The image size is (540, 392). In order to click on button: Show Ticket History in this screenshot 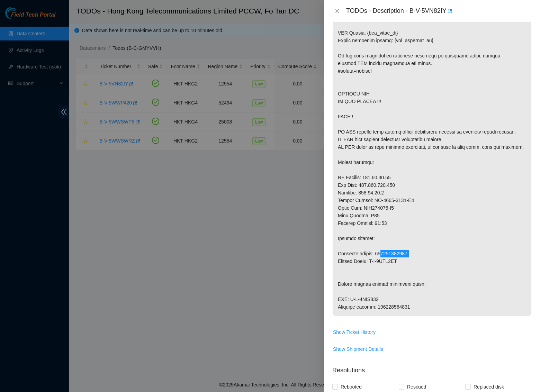, I will do `click(354, 332)`.